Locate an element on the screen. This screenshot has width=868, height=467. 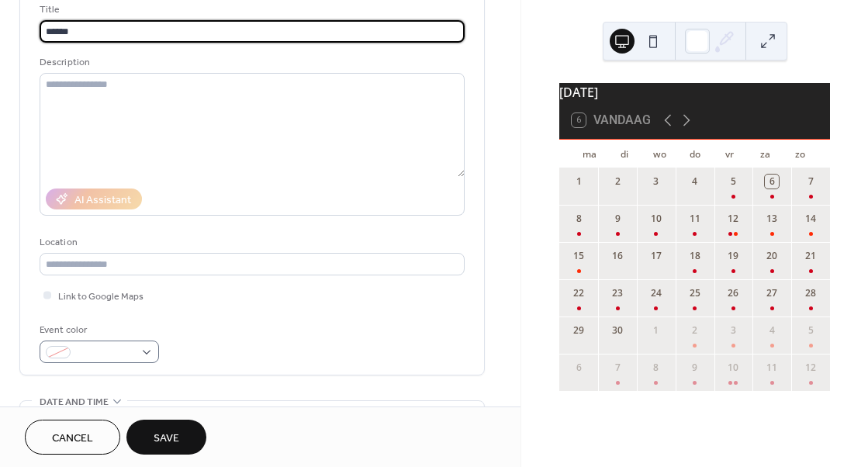
div: 26 is located at coordinates (734, 293).